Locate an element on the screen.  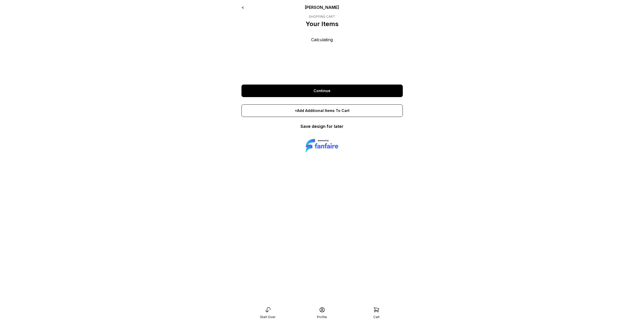
div: Start Over is located at coordinates (268, 317).